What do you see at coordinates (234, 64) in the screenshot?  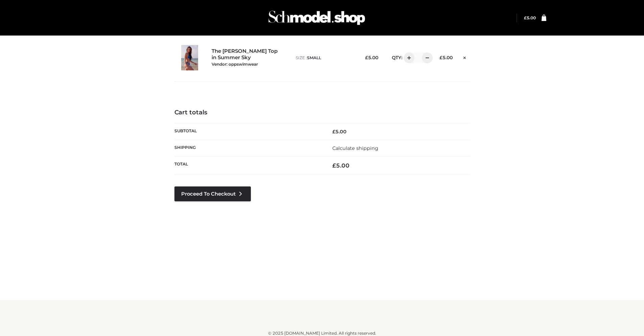 I see `small: Vendor: oppswimwear` at bounding box center [234, 64].